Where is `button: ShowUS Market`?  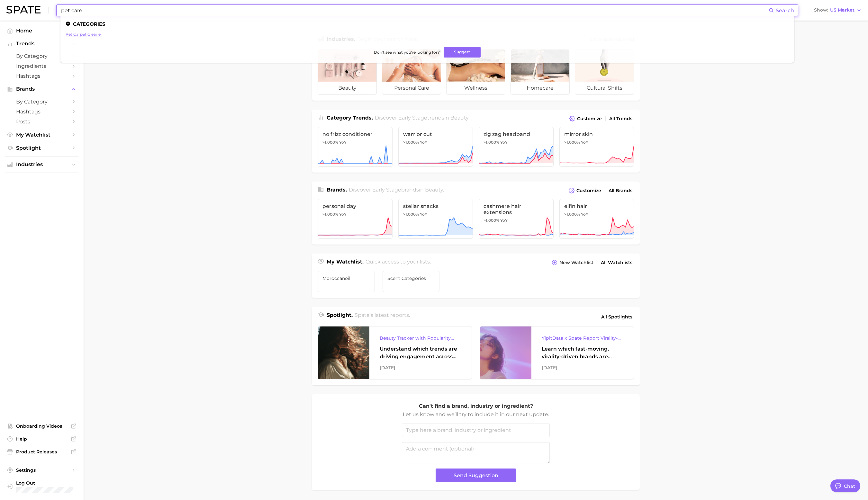 button: ShowUS Market is located at coordinates (838, 10).